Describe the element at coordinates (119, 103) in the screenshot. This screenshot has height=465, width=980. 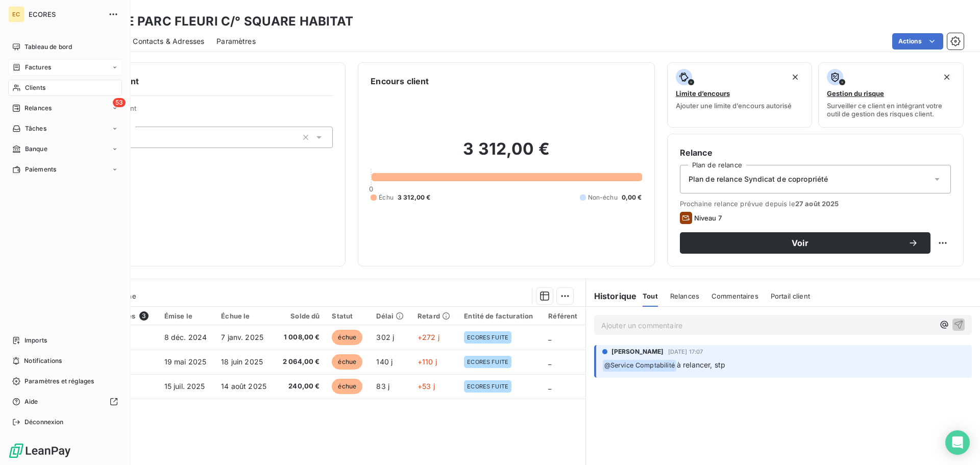
I see `span: 53` at that location.